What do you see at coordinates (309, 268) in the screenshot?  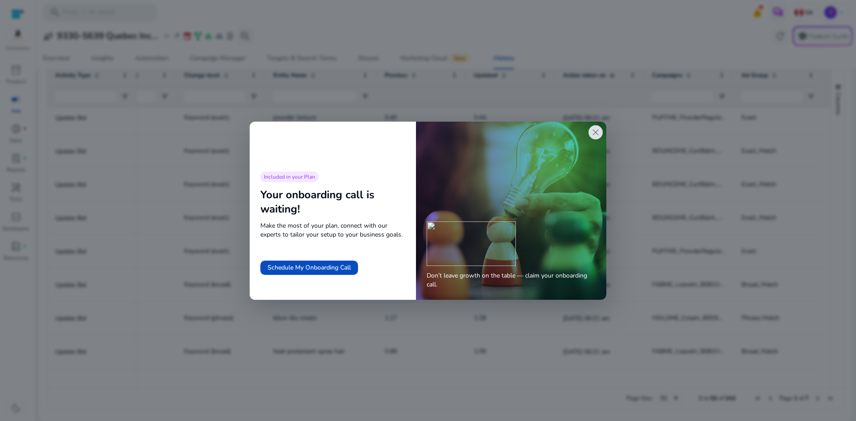 I see `button: Schedule My Onboarding Call` at bounding box center [309, 268].